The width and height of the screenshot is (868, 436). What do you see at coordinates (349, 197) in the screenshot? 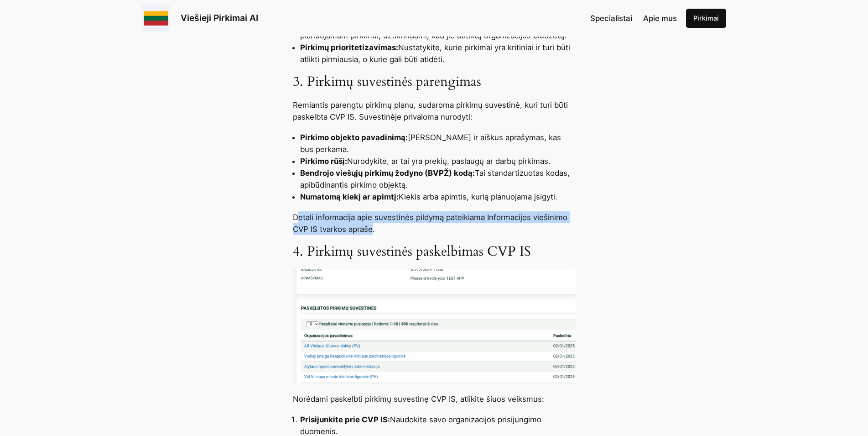
I see `strong: Numatomą kiekį ar apimtį:` at bounding box center [349, 197].